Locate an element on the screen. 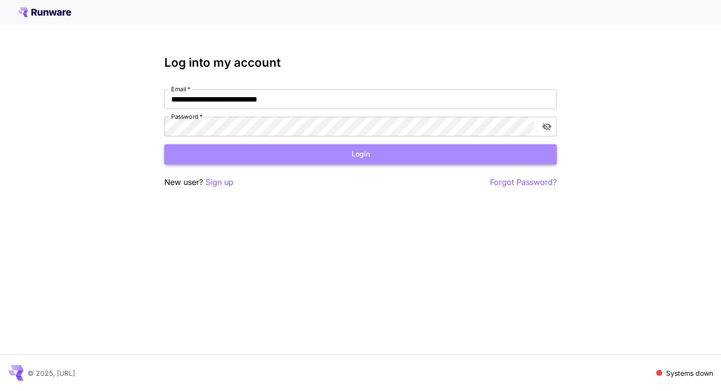 Image resolution: width=721 pixels, height=391 pixels. h3: Log into my account is located at coordinates (360, 63).